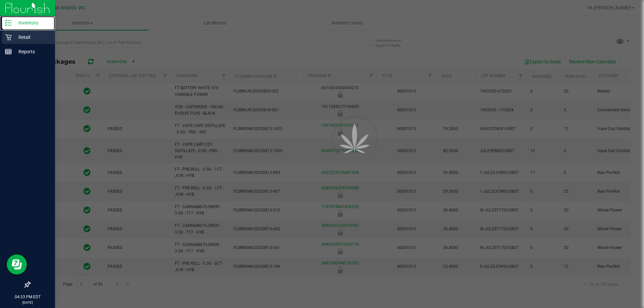 The height and width of the screenshot is (308, 644). Describe the element at coordinates (32, 52) in the screenshot. I see `p: Reports` at that location.